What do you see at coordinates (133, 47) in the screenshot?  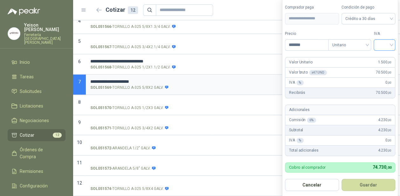 I see `p: - TORNILLO A-325 3/4X2.1/4 GALV.` at bounding box center [133, 47].